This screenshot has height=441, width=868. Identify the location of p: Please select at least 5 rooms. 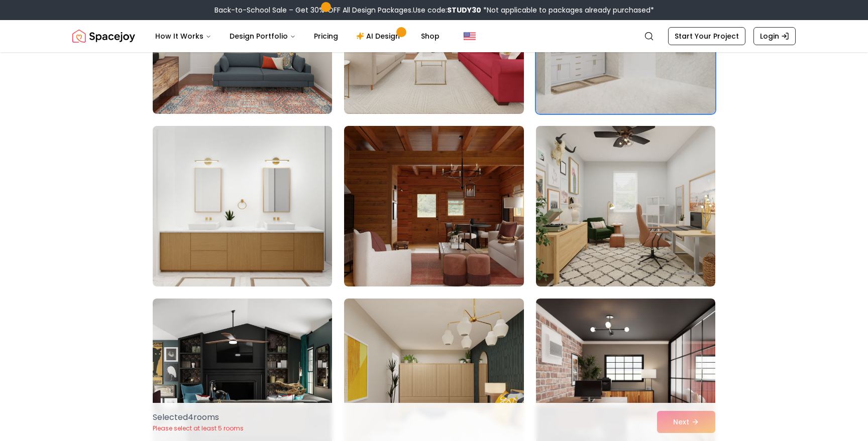
(198, 429).